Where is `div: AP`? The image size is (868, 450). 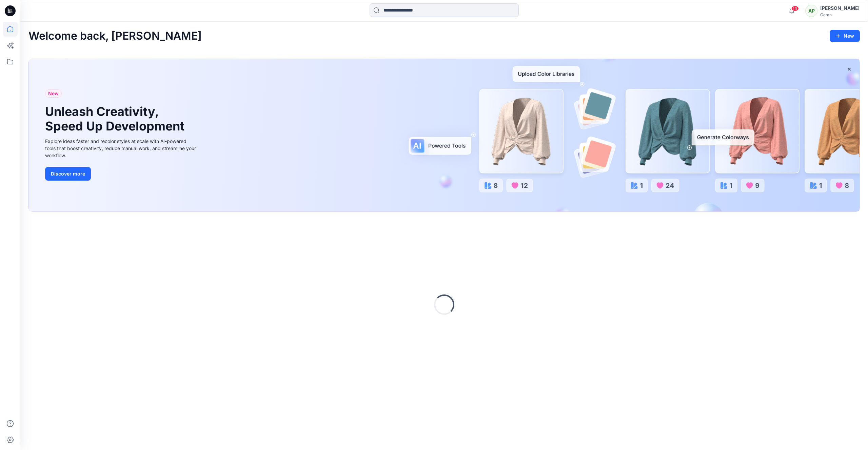 div: AP is located at coordinates (811, 10).